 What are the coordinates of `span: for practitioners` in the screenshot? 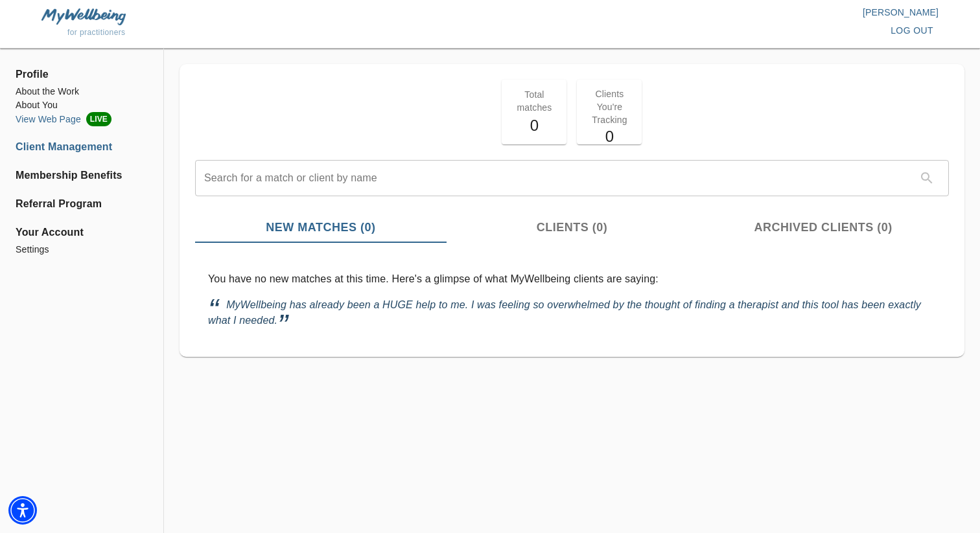 It's located at (96, 33).